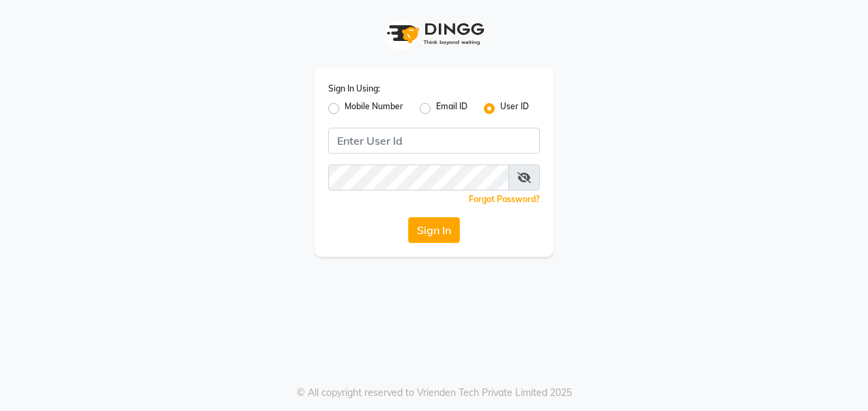 This screenshot has height=411, width=868. I want to click on label: User ID, so click(515, 109).